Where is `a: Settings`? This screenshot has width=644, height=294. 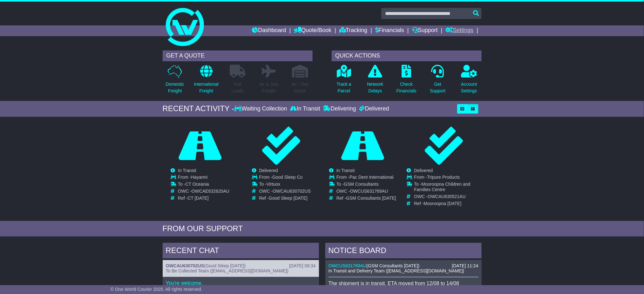 a: Settings is located at coordinates (460, 31).